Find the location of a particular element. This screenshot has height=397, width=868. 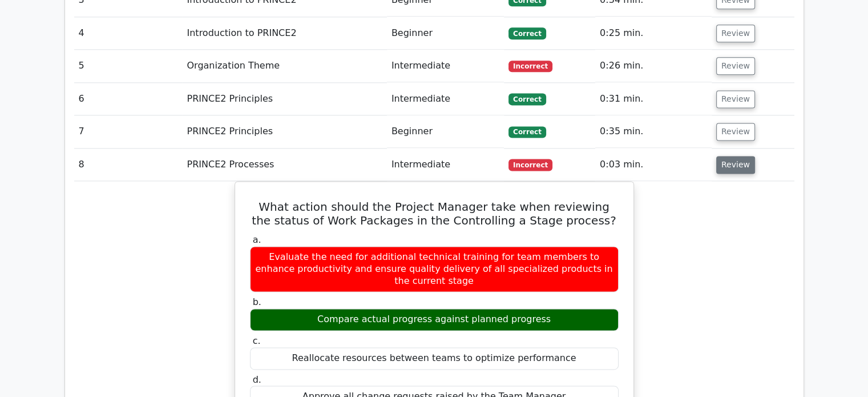

td: 7 is located at coordinates (129, 131).